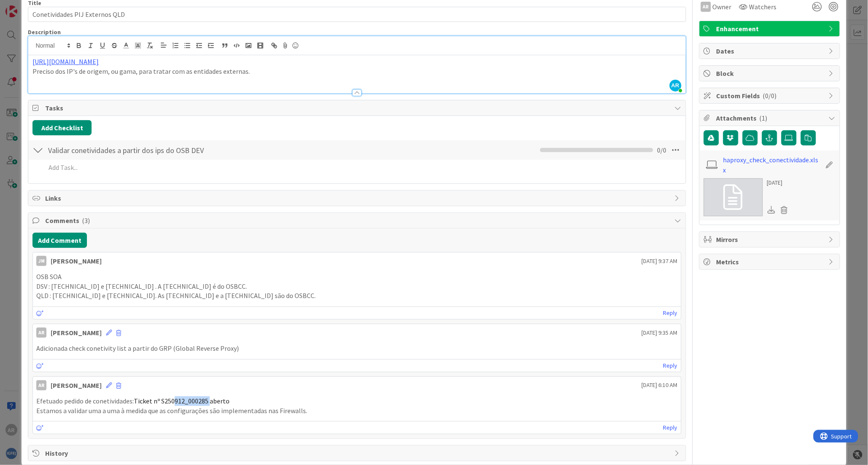  What do you see at coordinates (662, 151) in the screenshot?
I see `span: 0 / 0` at bounding box center [662, 151].